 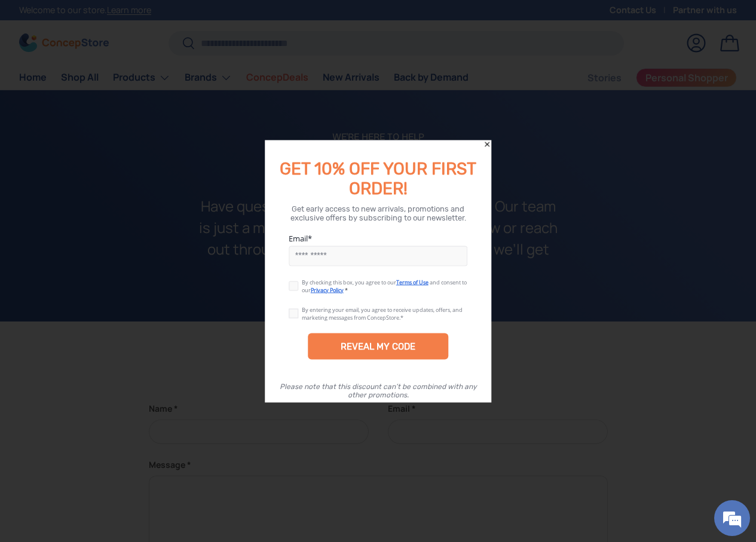 I want to click on a: Terms of Use, so click(x=412, y=282).